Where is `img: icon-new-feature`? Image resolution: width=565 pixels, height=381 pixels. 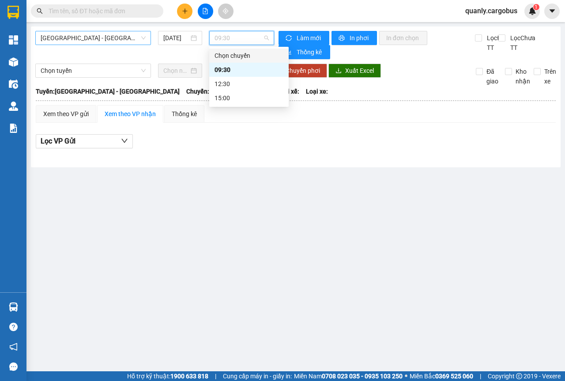 img: icon-new-feature is located at coordinates (532, 11).